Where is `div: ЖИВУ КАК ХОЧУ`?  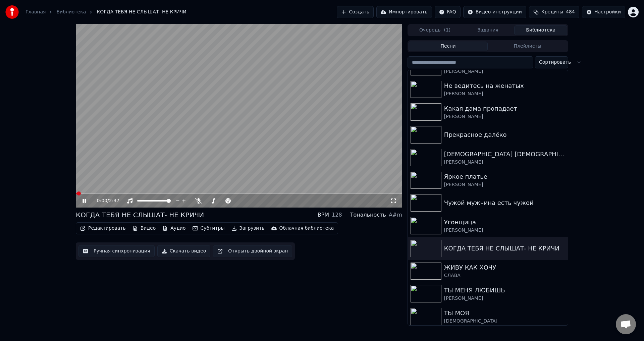
div: ЖИВУ КАК ХОЧУ is located at coordinates (505, 268).